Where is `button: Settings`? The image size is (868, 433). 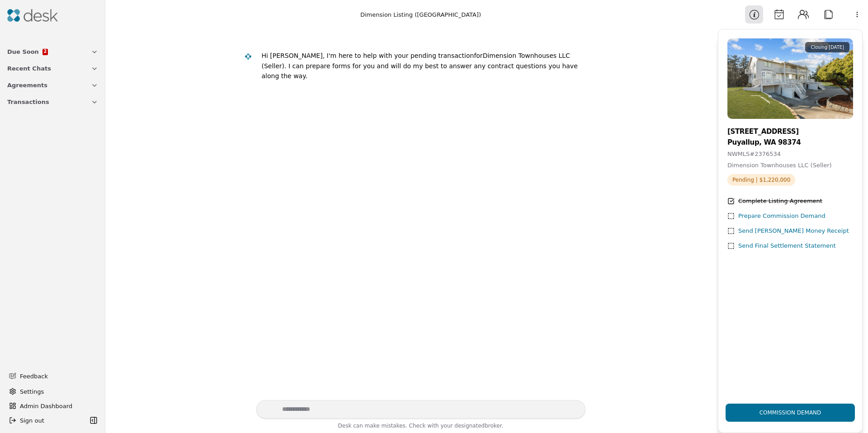
button: Settings is located at coordinates (53, 391).